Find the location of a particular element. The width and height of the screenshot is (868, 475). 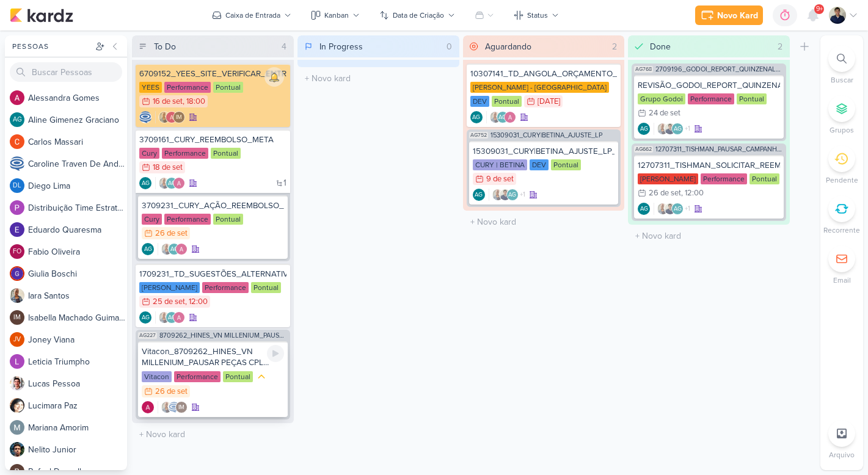

div: 10307141_TD_ANGOLA_ORÇAMENTO_DEV_SITE_ANGOLA is located at coordinates (543, 74).